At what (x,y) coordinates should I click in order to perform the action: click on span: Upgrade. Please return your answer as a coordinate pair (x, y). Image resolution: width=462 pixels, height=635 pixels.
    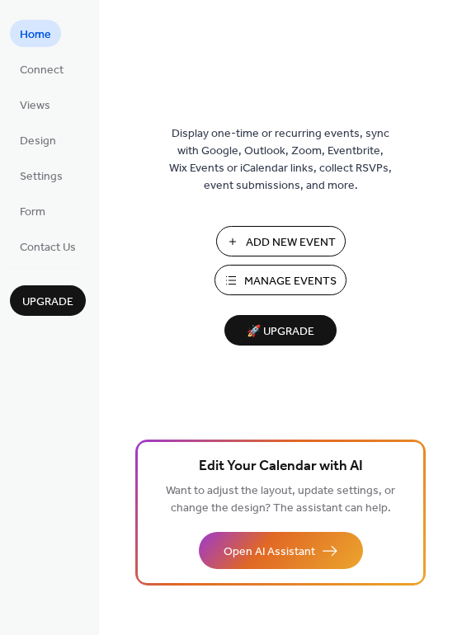
    Looking at the image, I should click on (48, 302).